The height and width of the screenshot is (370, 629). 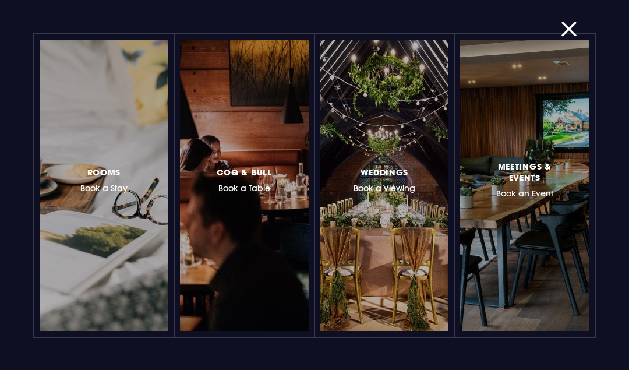 What do you see at coordinates (385, 172) in the screenshot?
I see `span: Weddings` at bounding box center [385, 172].